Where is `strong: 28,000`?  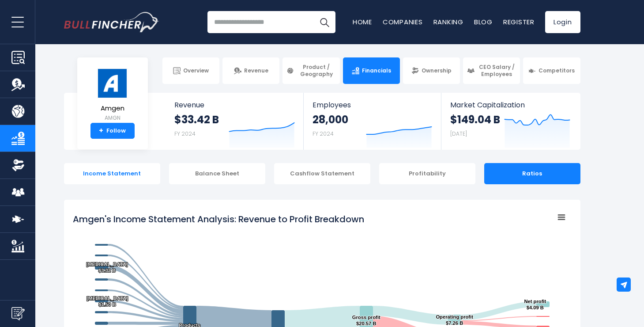
strong: 28,000 is located at coordinates (331, 119).